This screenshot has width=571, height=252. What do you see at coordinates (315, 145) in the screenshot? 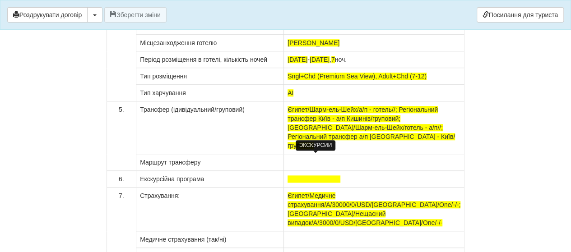
I see `div: ЭКСКУРСИИ` at bounding box center [315, 145].